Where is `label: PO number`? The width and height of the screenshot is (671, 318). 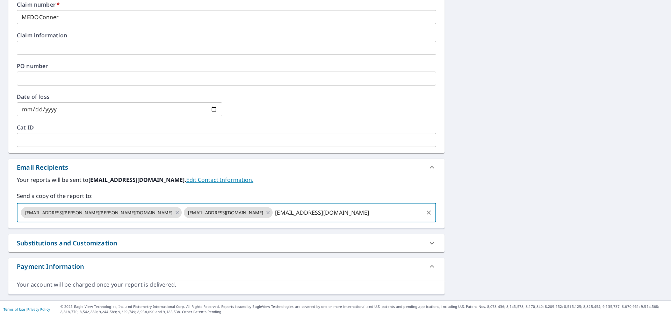 label: PO number is located at coordinates (226, 66).